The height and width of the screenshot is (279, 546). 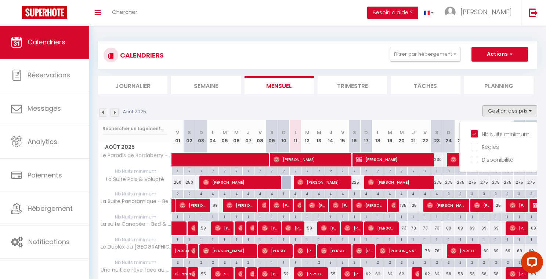 I want to click on th: 25, so click(x=460, y=137).